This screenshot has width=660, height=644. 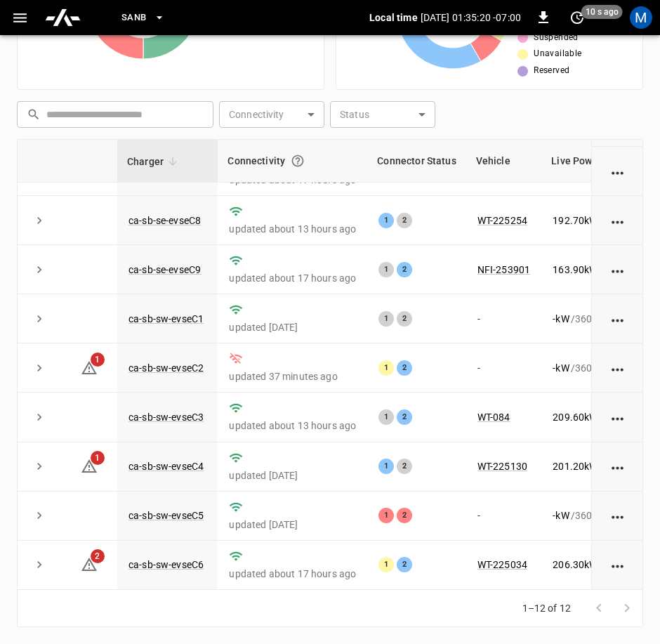 What do you see at coordinates (576, 417) in the screenshot?
I see `p: 209.60 kW` at bounding box center [576, 417].